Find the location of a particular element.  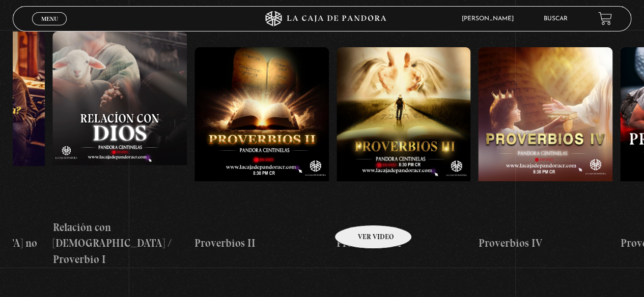

a: Buscar is located at coordinates (555, 19).